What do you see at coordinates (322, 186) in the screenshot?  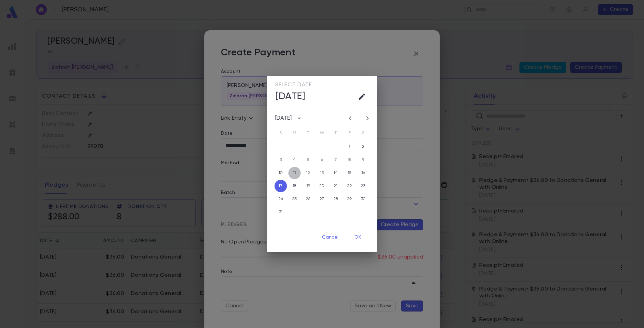 I see `button: 20` at bounding box center [322, 186].